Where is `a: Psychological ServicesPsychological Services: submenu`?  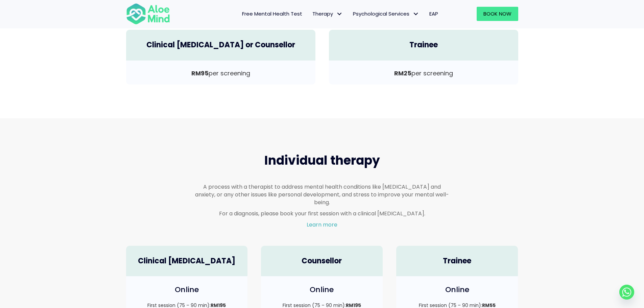 a: Psychological ServicesPsychological Services: submenu is located at coordinates (386, 14).